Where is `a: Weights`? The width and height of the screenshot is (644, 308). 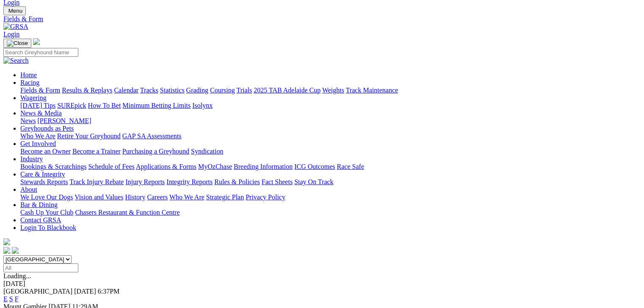 a: Weights is located at coordinates (333, 90).